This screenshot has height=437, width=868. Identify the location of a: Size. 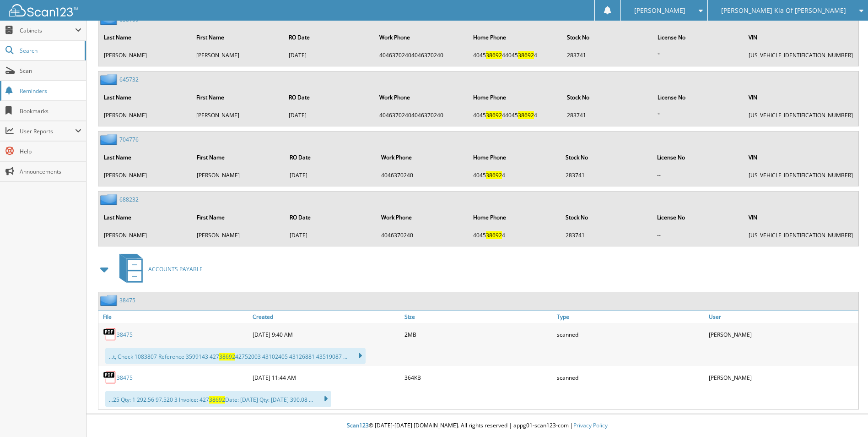
(478, 316).